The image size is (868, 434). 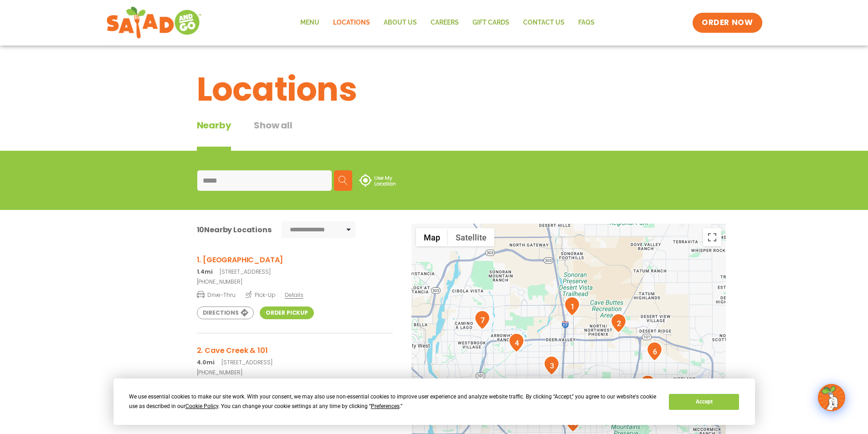 I want to click on button: Show street map, so click(x=432, y=238).